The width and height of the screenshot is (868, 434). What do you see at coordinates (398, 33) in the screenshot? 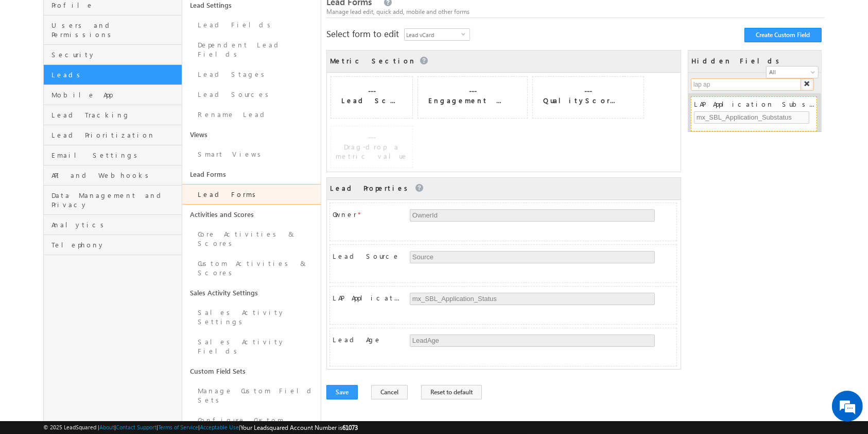
I see `div: Select form to edit` at bounding box center [398, 33].